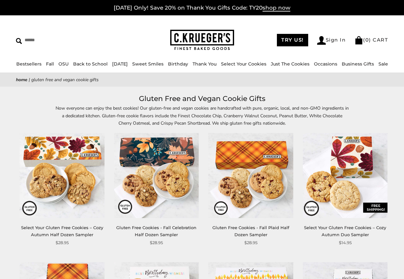  Describe the element at coordinates (202, 40) in the screenshot. I see `img: C.KRUEGER'S` at that location.